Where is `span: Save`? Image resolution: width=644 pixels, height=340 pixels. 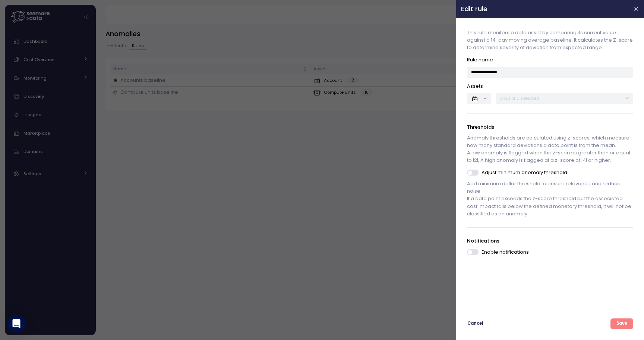 span: Save is located at coordinates (621, 324).